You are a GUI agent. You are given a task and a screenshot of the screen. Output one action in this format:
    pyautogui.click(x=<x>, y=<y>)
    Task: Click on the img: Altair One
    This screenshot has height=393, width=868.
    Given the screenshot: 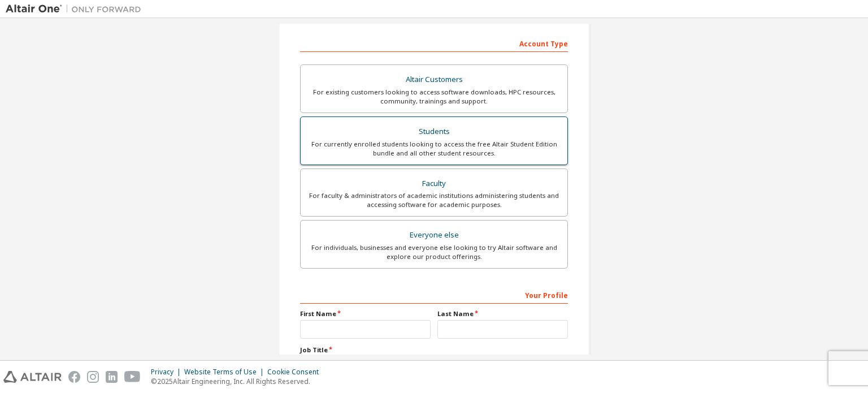 What is the action you would take?
    pyautogui.click(x=76, y=9)
    